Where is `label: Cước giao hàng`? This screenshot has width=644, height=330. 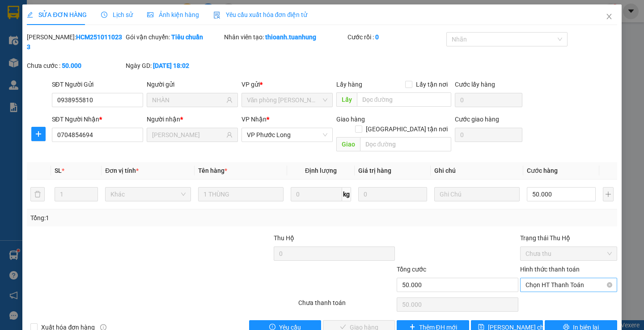
label: Cước giao hàng is located at coordinates (477, 119).